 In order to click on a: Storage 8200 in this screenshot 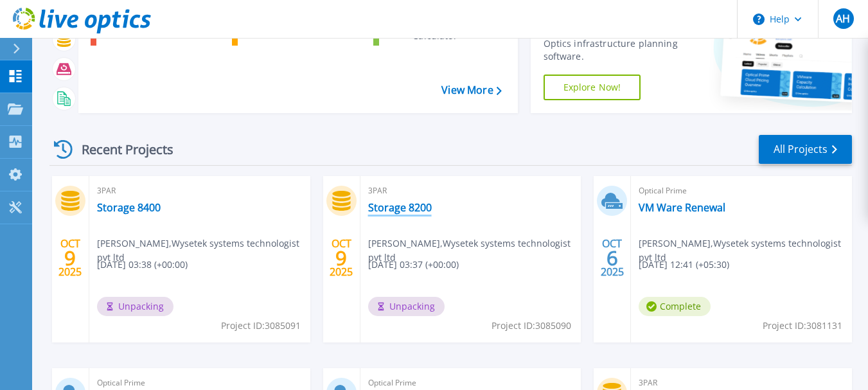, I will do `click(400, 208)`.